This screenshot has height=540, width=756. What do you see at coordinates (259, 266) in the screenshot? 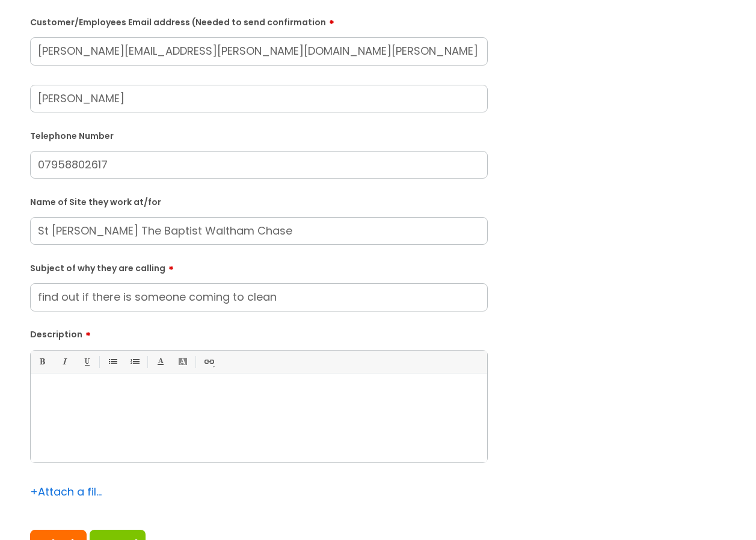
I see `label: Subject of why they are calling` at bounding box center [259, 266].